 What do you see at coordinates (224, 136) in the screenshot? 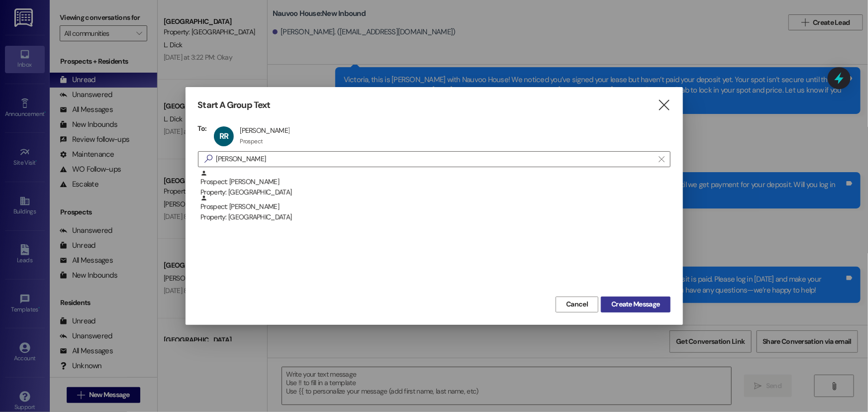
I see `span: RR` at bounding box center [224, 136].